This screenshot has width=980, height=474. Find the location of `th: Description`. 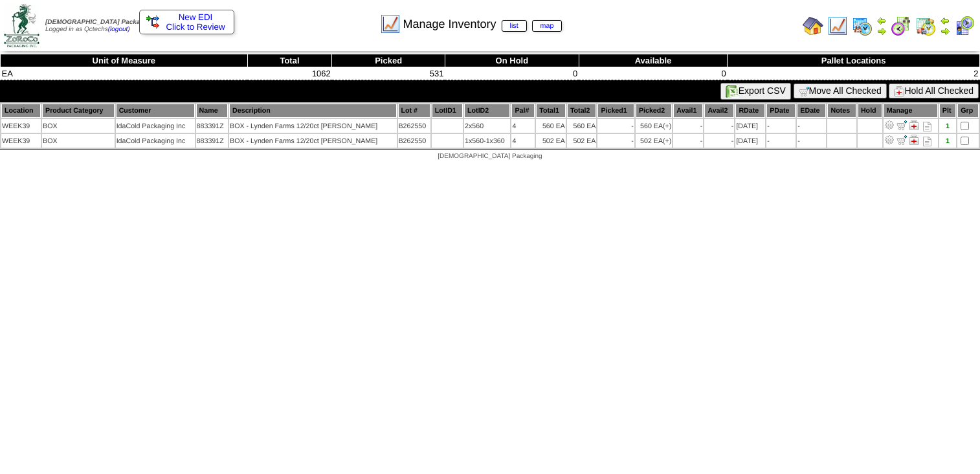

th: Description is located at coordinates (312, 111).